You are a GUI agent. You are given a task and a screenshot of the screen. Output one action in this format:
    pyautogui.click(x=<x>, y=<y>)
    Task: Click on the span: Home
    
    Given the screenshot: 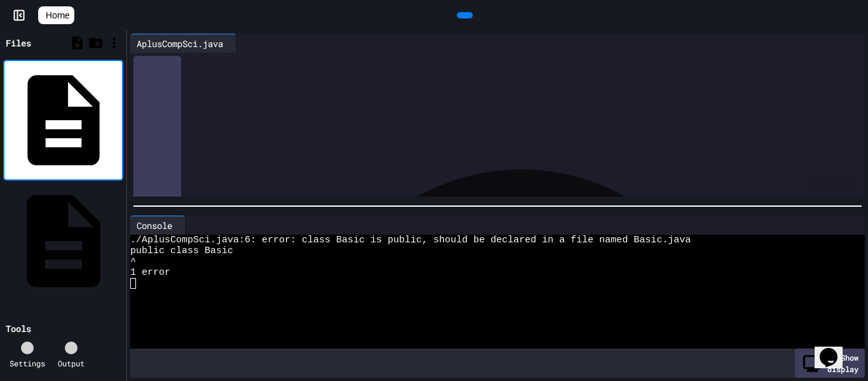 What is the action you would take?
    pyautogui.click(x=57, y=15)
    